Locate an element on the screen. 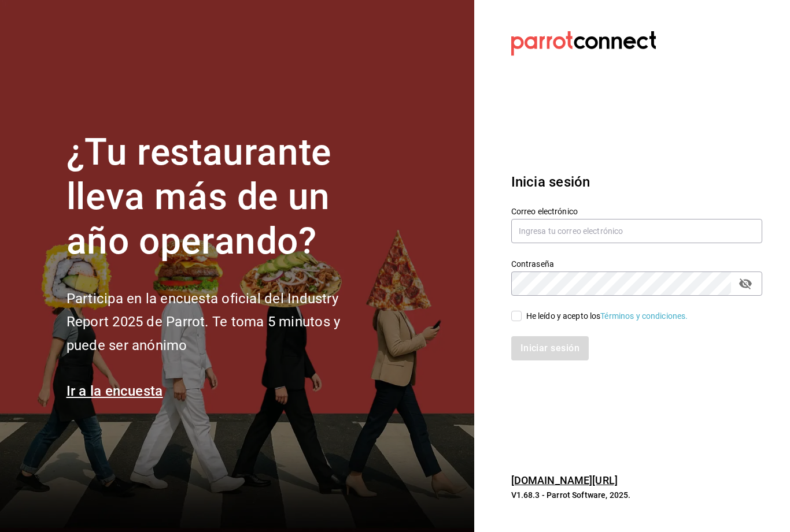  label: Contraseña is located at coordinates (637, 264).